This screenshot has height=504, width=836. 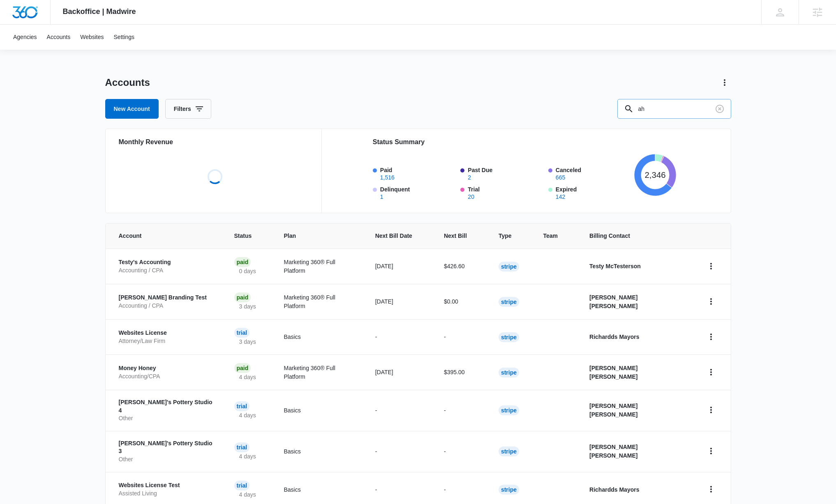 I want to click on label: Trial, so click(x=505, y=193).